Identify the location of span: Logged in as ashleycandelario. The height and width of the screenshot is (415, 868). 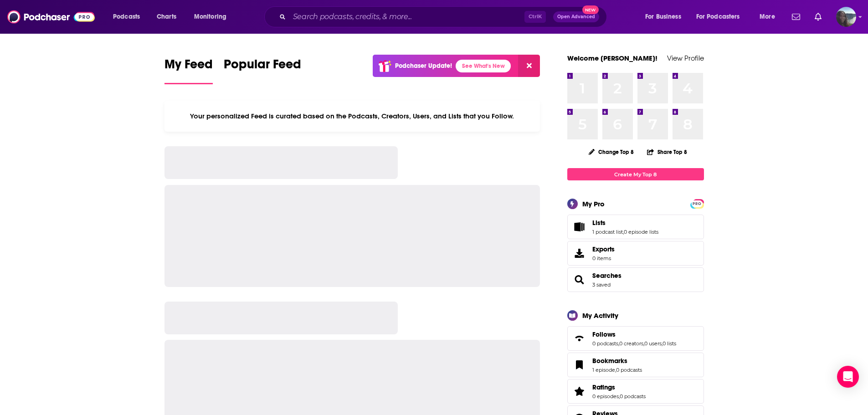
(846, 17).